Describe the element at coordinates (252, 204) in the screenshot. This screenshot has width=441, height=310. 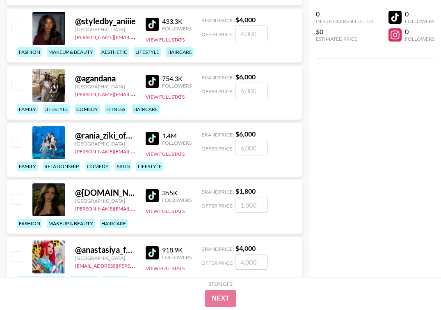
I see `input: 1,800` at that location.